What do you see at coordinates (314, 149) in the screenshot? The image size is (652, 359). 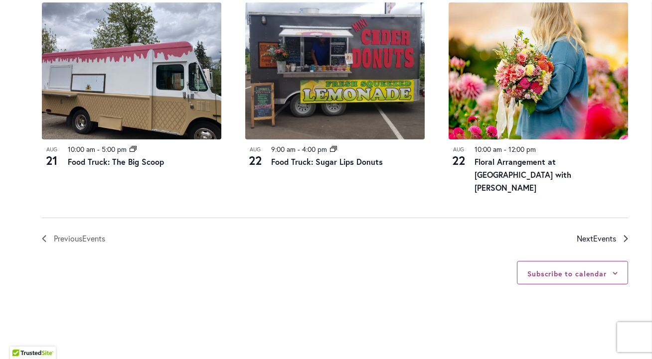 I see `time: 4:00 pm` at bounding box center [314, 149].